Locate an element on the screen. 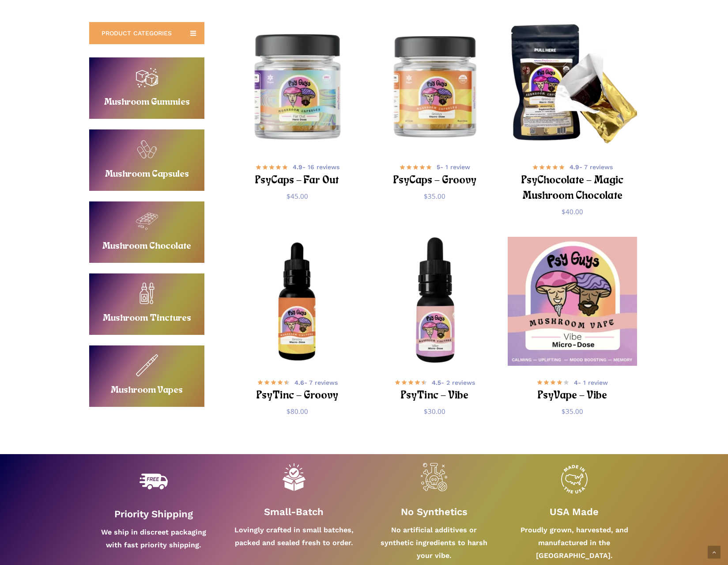  b: 4.5 is located at coordinates (436, 382).